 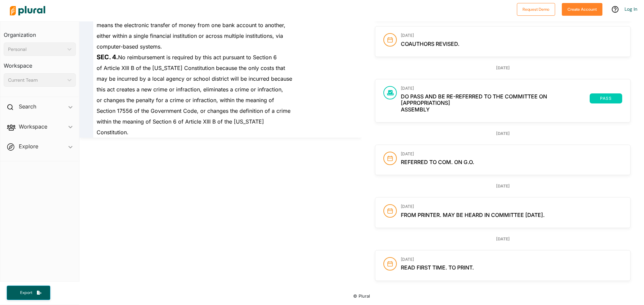 What do you see at coordinates (438, 267) in the screenshot?
I see `span: Read first time. To print.` at bounding box center [438, 267].